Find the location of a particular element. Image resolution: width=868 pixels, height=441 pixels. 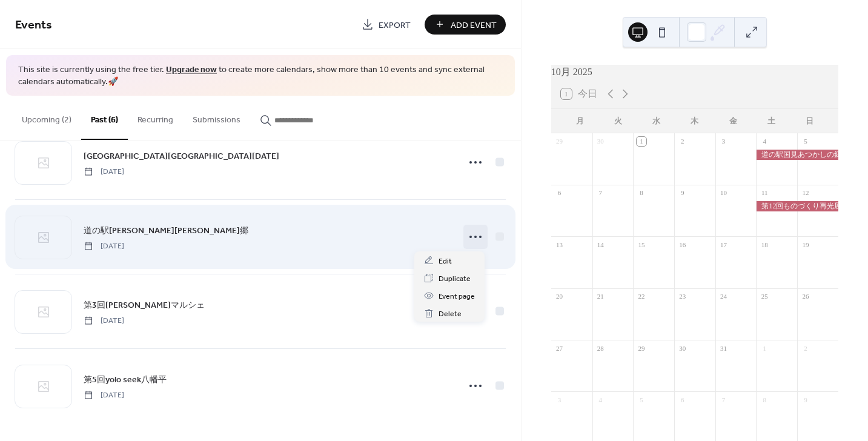

div: 25 is located at coordinates (764, 296).